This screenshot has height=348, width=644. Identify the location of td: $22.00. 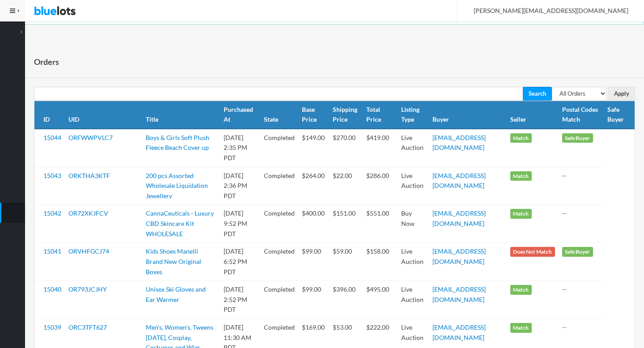
(346, 186).